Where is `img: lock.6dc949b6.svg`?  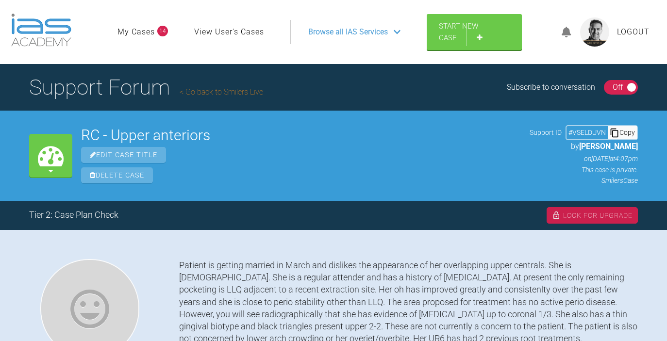
img: lock.6dc949b6.svg is located at coordinates (556, 215).